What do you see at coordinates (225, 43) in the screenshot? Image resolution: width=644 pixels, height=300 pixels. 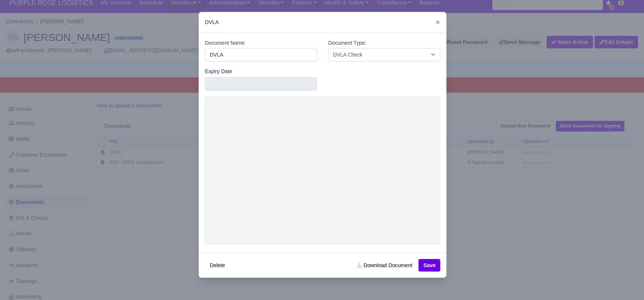 I see `label: Document Name:` at bounding box center [225, 43].